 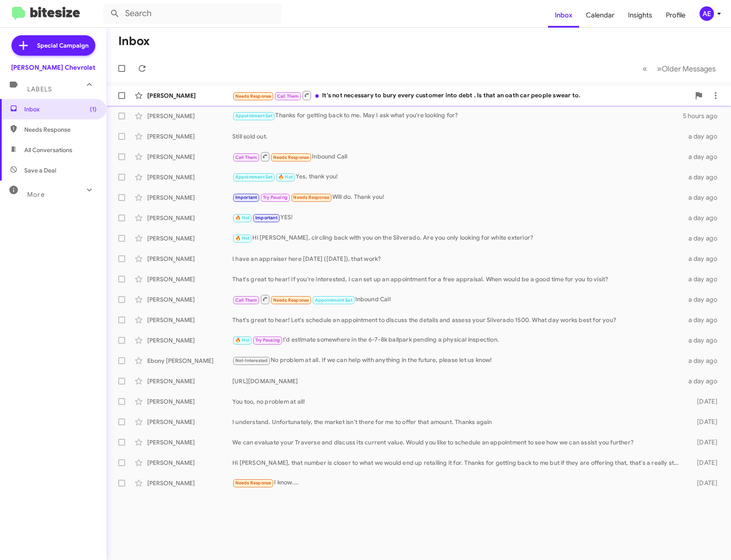 I want to click on div: That's great to hear! If you're interested, I can set up an appointment for a free appraisal. Whe..., so click(x=458, y=279).